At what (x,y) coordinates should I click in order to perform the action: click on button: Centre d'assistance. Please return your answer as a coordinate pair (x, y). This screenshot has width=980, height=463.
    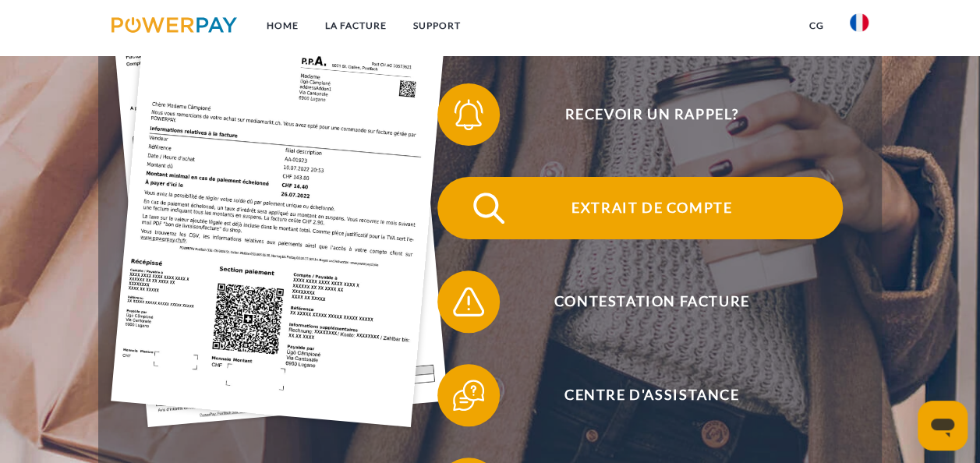
    Looking at the image, I should click on (640, 395).